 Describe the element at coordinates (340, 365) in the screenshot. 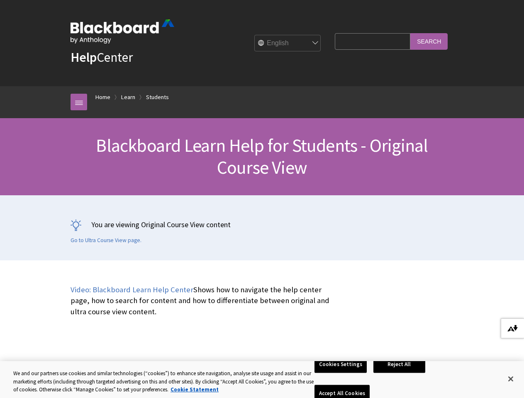

I see `button: Cookies Settings` at that location.